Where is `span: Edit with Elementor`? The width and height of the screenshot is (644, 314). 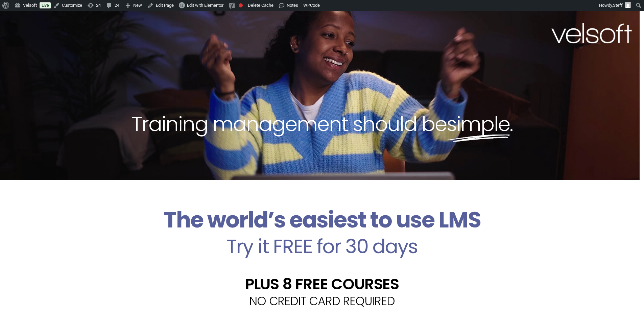
span: Edit with Elementor is located at coordinates (205, 5).